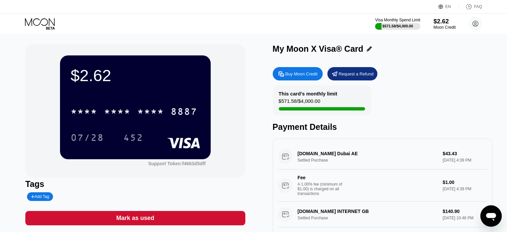 The height and width of the screenshot is (232, 507). What do you see at coordinates (318, 49) in the screenshot?
I see `div: My Moon X Visa® Card` at bounding box center [318, 49].